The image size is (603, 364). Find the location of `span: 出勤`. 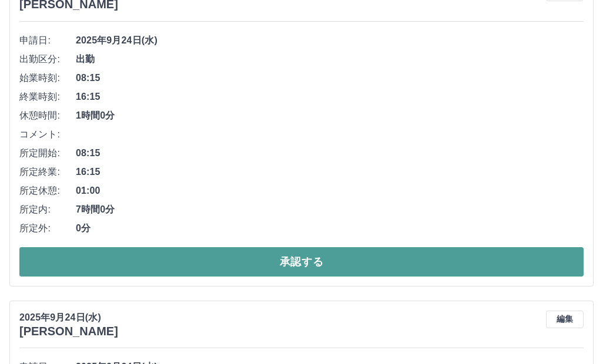

span: 出勤 is located at coordinates (330, 60).